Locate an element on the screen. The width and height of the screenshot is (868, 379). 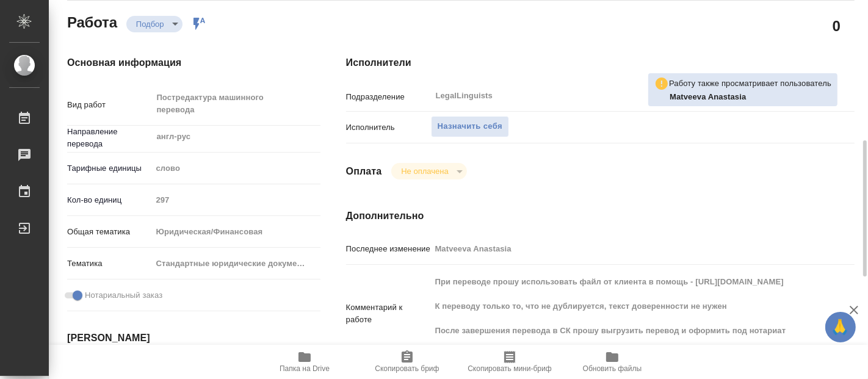
p: Тарифные единицы is located at coordinates (109, 168).